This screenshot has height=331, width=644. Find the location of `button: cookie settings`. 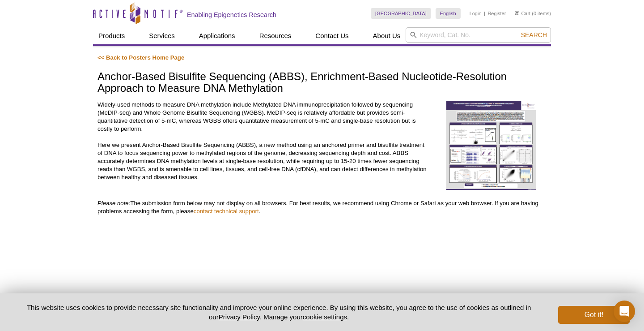

button: cookie settings is located at coordinates (325, 317).